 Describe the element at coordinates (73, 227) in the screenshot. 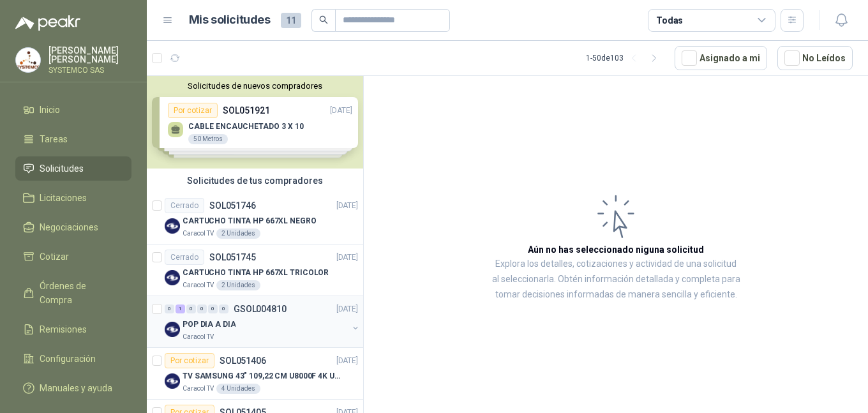

I see `a: Negociaciones` at that location.